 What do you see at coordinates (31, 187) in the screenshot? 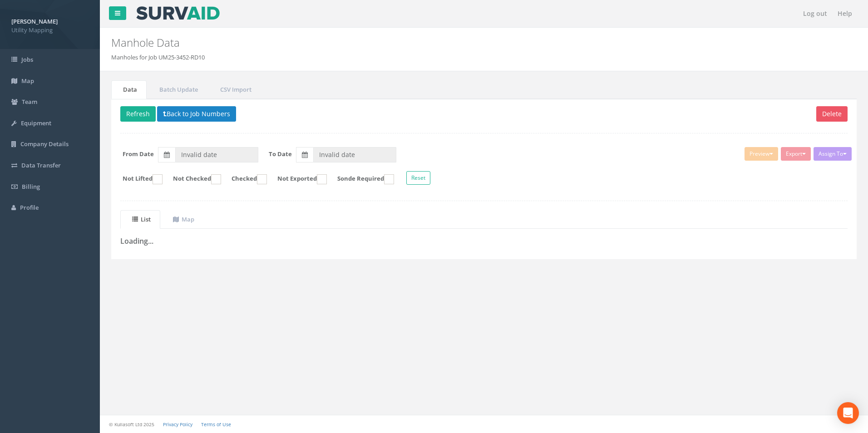
I see `span: Billing` at bounding box center [31, 187].